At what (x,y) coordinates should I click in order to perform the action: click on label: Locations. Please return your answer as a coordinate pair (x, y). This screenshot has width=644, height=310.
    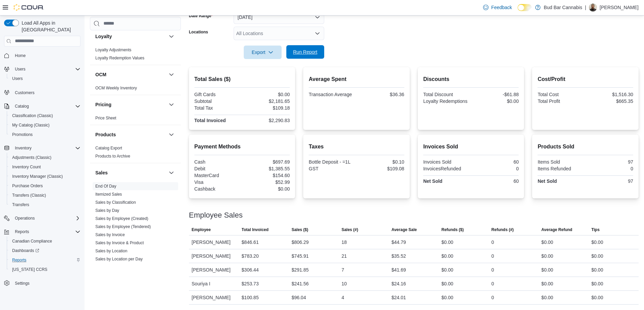
    Looking at the image, I should click on (199, 32).